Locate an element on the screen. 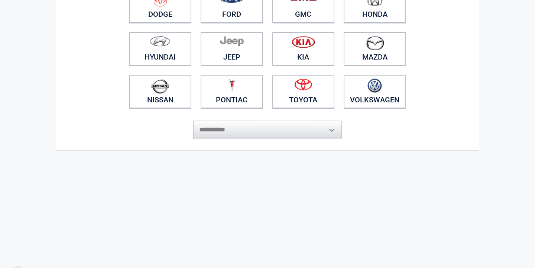 This screenshot has width=535, height=268. a: Kia is located at coordinates (304, 49).